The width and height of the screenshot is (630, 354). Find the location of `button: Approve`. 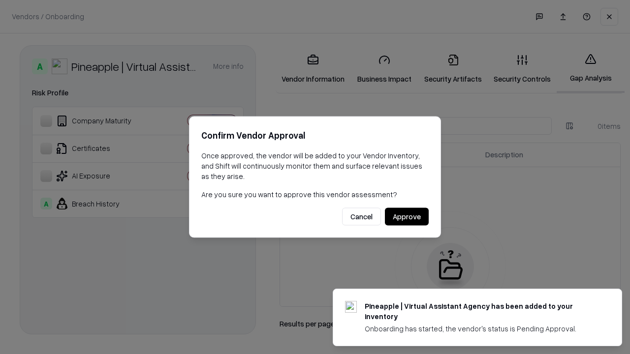

button: Approve is located at coordinates (406, 217).